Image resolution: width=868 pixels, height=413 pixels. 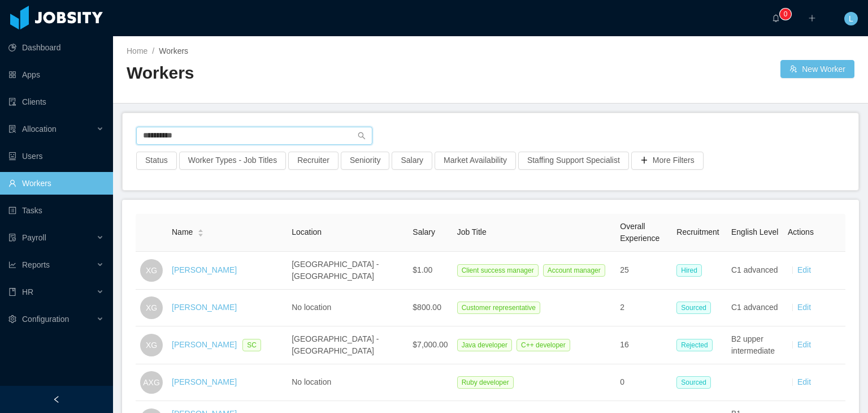 I want to click on i: icon: book, so click(x=13, y=292).